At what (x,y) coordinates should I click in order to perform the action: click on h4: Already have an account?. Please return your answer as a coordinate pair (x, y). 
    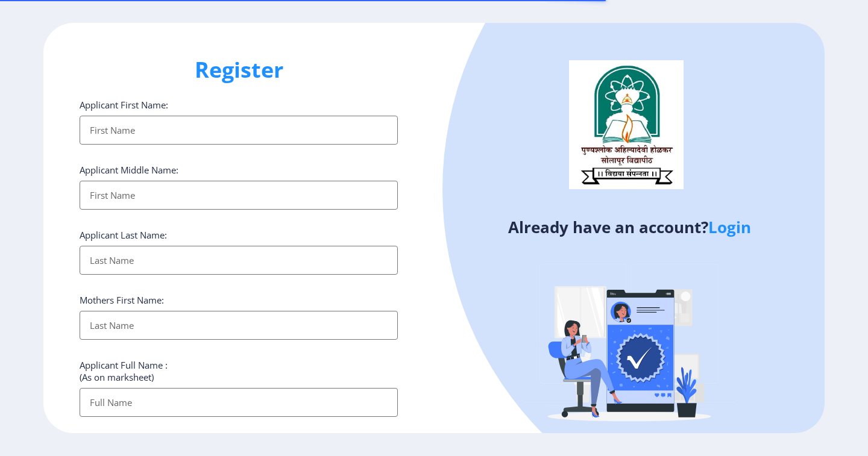
    Looking at the image, I should click on (629, 227).